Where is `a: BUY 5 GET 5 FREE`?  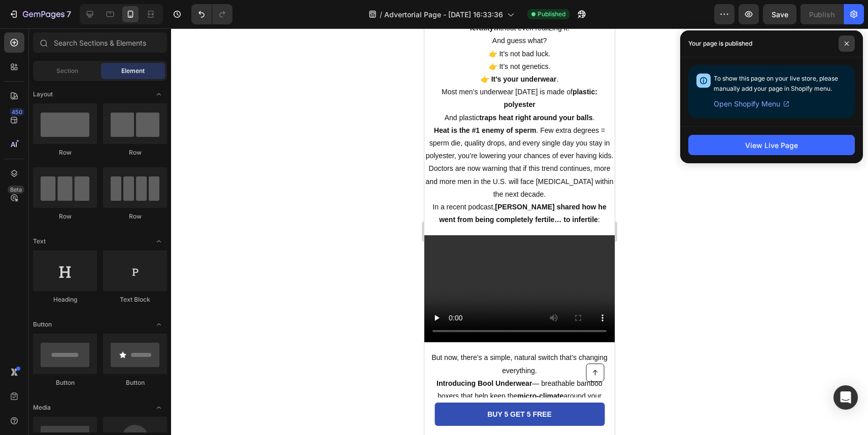 a: BUY 5 GET 5 FREE is located at coordinates (95, 386).